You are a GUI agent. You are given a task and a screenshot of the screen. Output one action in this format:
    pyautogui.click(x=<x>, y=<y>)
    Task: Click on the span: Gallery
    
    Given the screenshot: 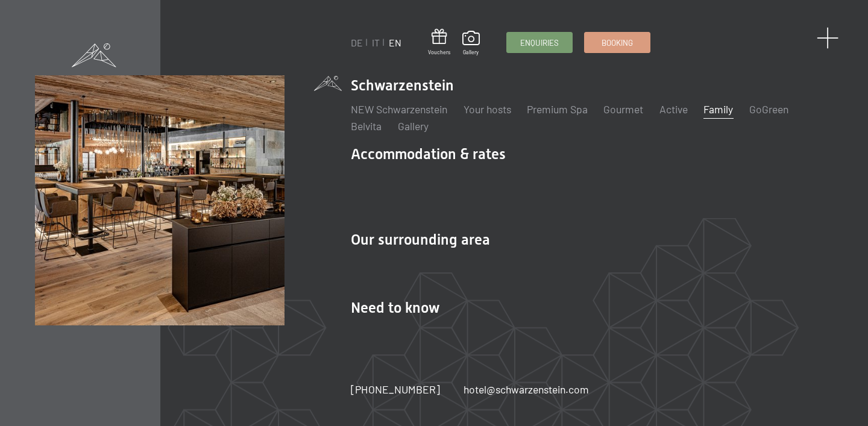 What is the action you would take?
    pyautogui.click(x=471, y=52)
    